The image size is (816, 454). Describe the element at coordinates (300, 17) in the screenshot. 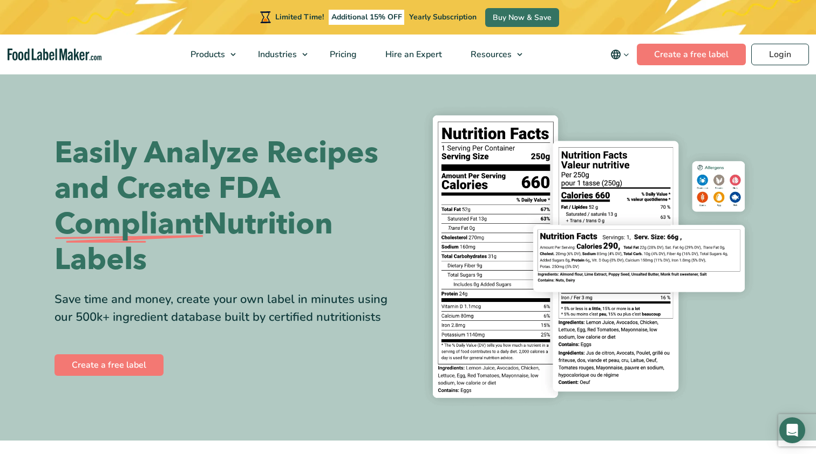

I see `span: Limited Time!` at that location.